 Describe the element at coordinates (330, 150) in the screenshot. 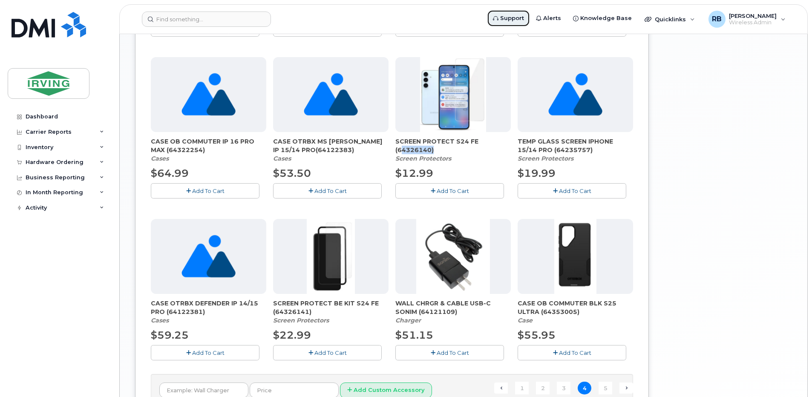

I see `div: CASE OTRBX MS SYMMETRY+ IP 15/14 PRO(64122383)` at that location.